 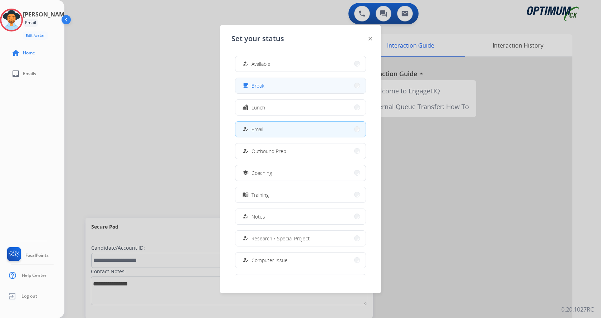 I want to click on span: FocalPoints, so click(x=37, y=255).